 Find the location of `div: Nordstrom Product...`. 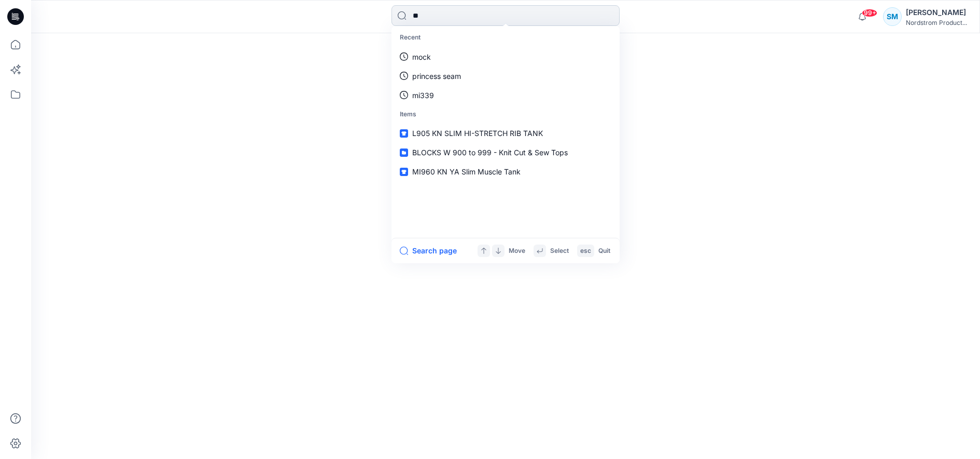

div: Nordstrom Product... is located at coordinates (936, 23).